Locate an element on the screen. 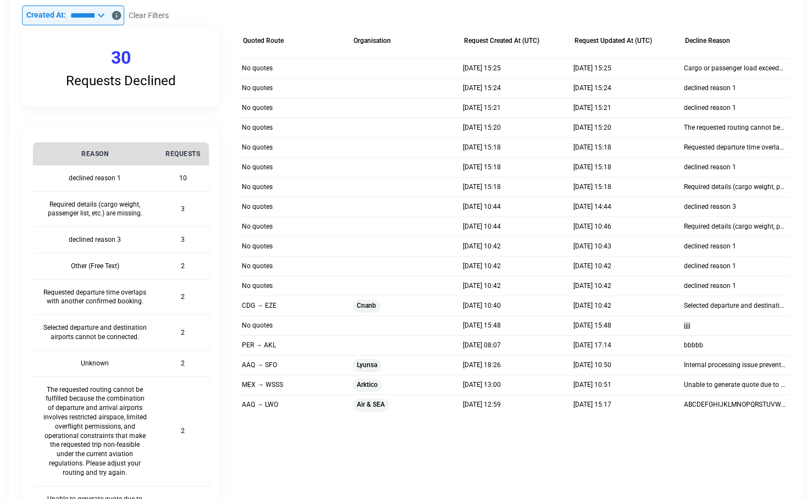 This screenshot has width=812, height=499. span: Arktico is located at coordinates (367, 385).